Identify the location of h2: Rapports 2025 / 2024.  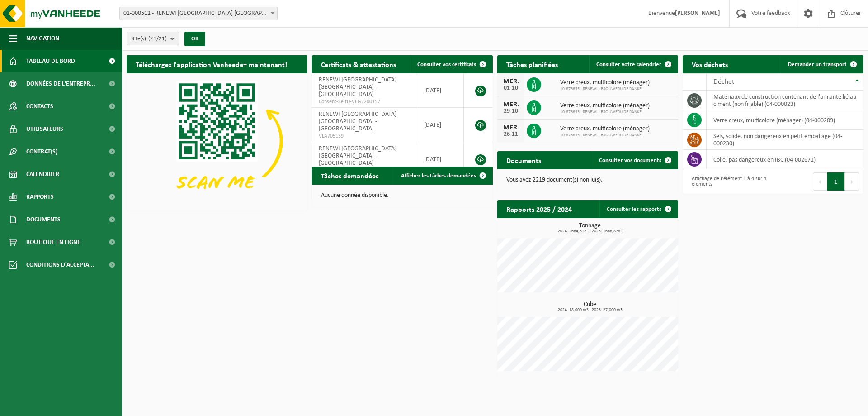
(539, 209).